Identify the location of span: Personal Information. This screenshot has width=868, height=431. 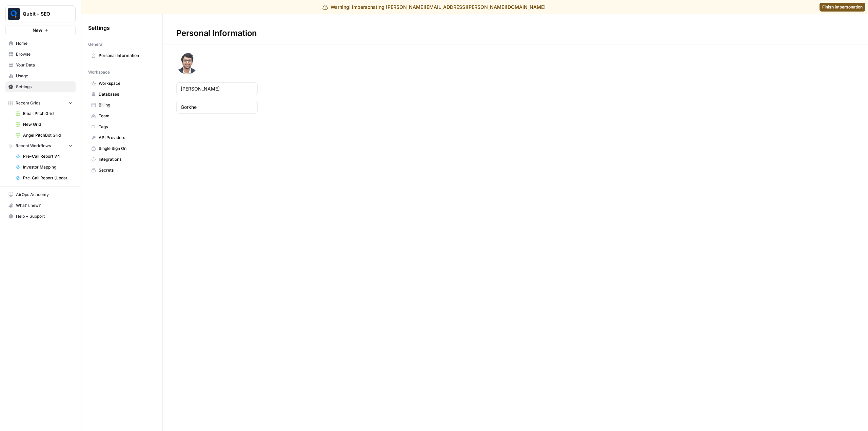
(126, 55).